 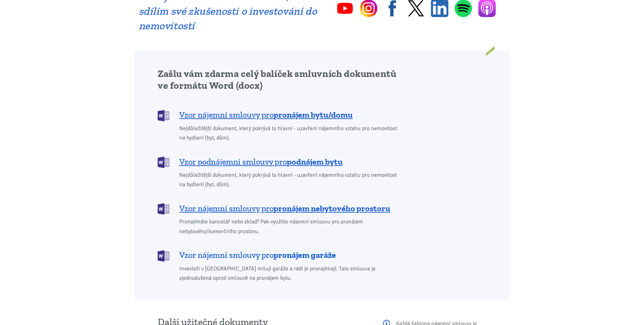 I want to click on b: pronájem garáže, so click(x=304, y=255).